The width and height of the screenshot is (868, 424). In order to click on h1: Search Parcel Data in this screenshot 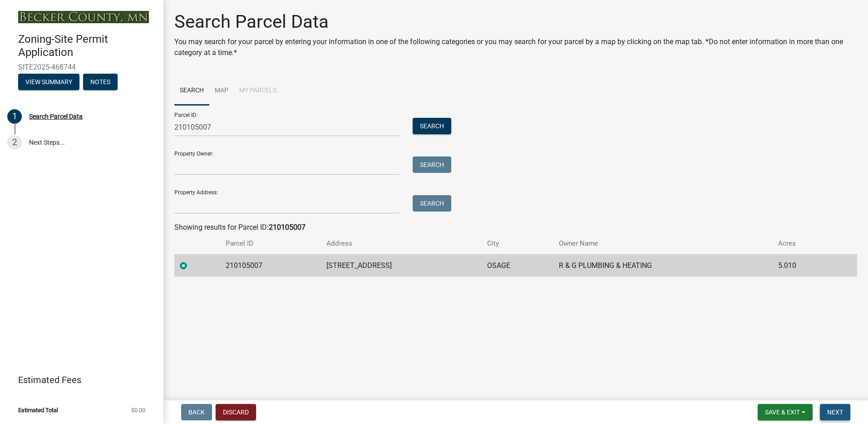, I will do `click(516, 22)`.